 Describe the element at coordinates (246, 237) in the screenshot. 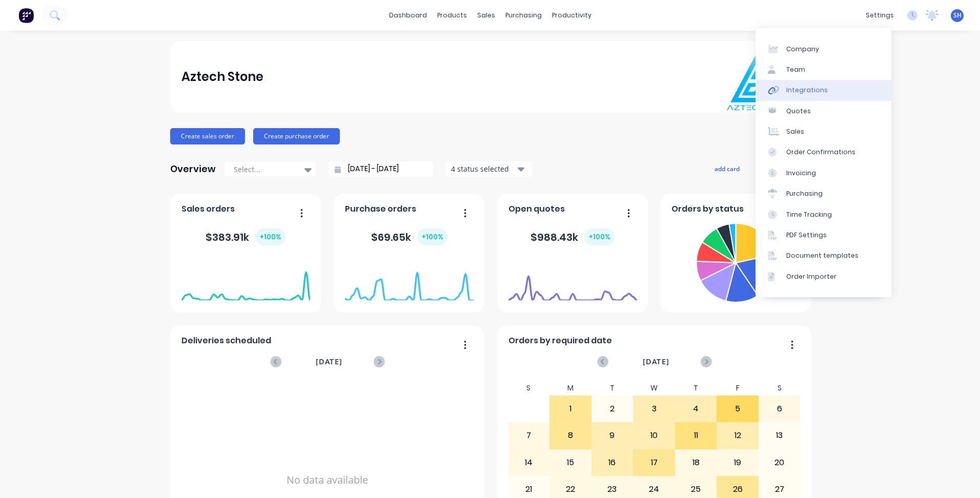

I see `div: $ 383.91k` at that location.